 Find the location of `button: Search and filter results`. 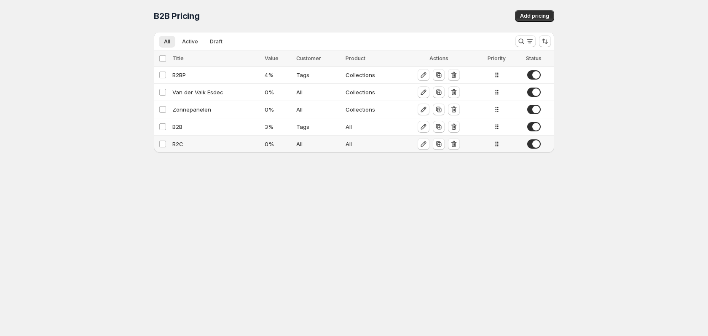

button: Search and filter results is located at coordinates (526, 41).